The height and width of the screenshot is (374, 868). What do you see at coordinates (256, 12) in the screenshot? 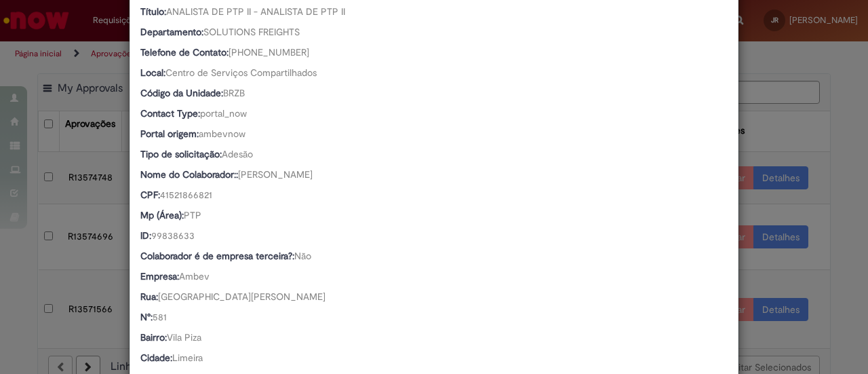
I see `span: ANALISTA DE PTP II - ANALISTA DE PTP II` at bounding box center [256, 12].